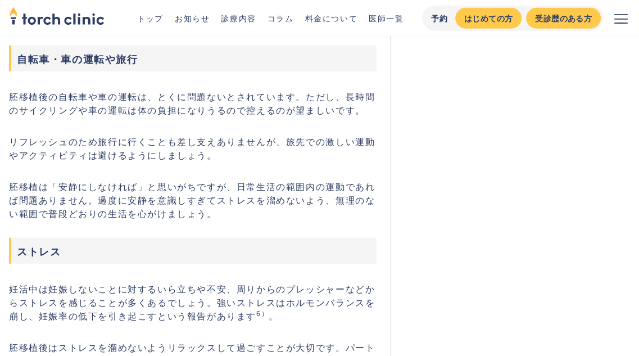 Image resolution: width=639 pixels, height=356 pixels. What do you see at coordinates (57, 16) in the screenshot?
I see `img: torch clinic` at bounding box center [57, 16].